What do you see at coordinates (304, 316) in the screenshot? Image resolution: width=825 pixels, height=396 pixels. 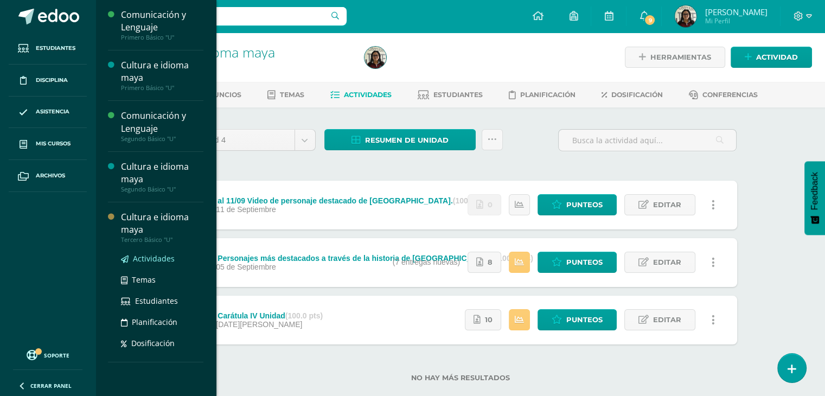 I see `strong: (100.0 pts)` at bounding box center [304, 316].